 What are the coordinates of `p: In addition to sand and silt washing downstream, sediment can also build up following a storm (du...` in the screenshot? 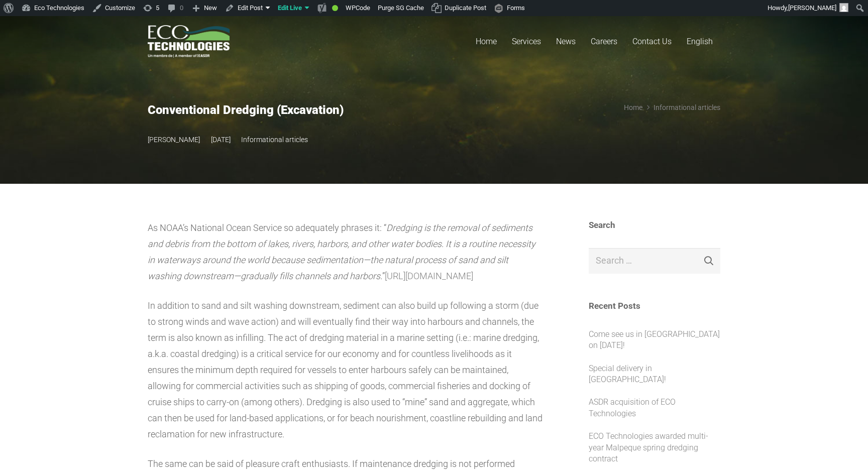 It's located at (346, 370).